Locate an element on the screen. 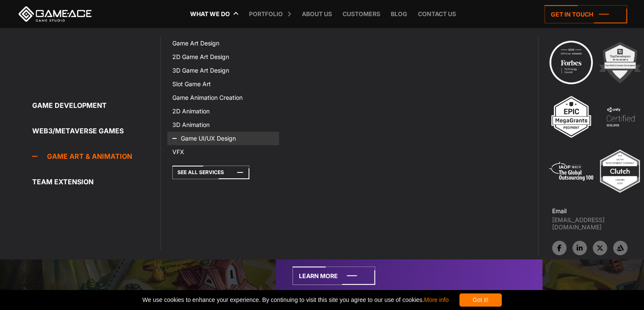 This screenshot has width=644, height=310. a: More info is located at coordinates (436, 300).